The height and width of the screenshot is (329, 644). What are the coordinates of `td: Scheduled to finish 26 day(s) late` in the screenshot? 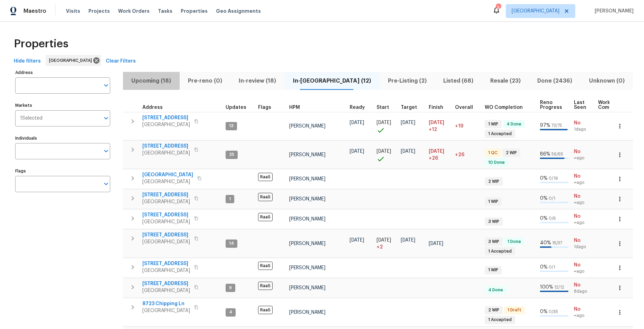 It's located at (439, 155).